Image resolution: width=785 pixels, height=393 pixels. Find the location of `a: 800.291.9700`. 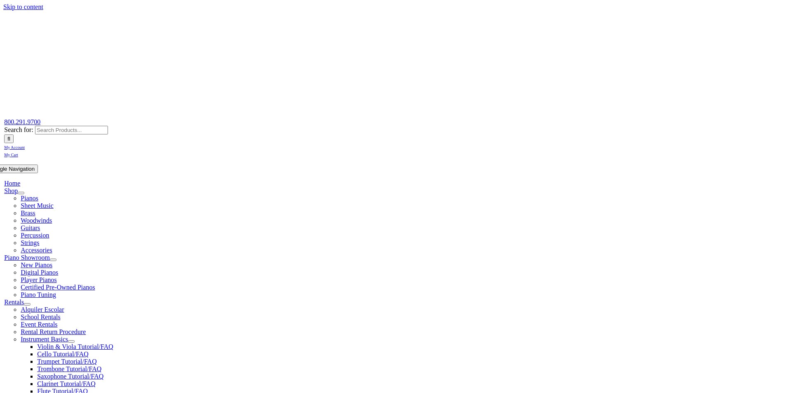

a: 800.291.9700 is located at coordinates (22, 122).